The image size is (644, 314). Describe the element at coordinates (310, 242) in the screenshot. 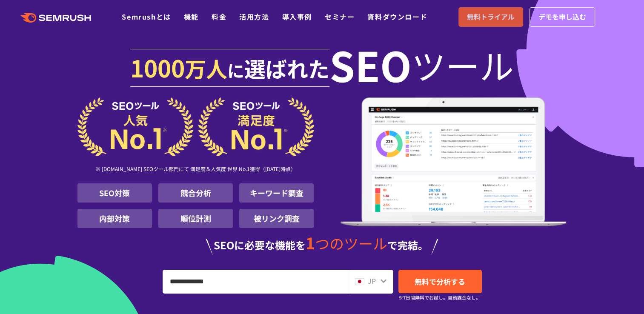

I see `span: 1` at that location.